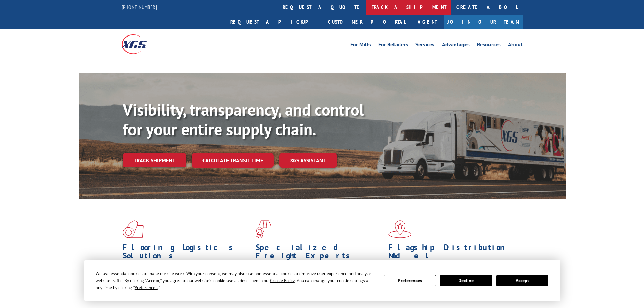 Image resolution: width=644 pixels, height=308 pixels. Describe the element at coordinates (410, 280) in the screenshot. I see `button: Preferences` at that location.